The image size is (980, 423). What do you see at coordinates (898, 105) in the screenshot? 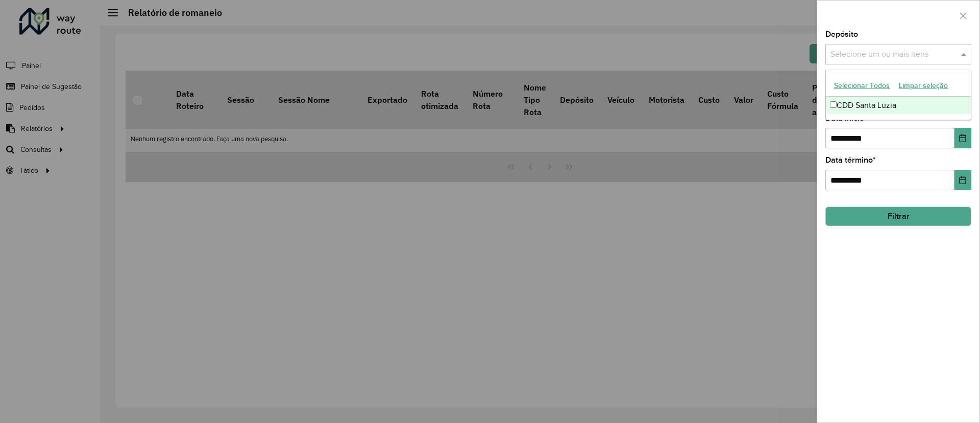
I see `div: CDD Santa Luzia` at bounding box center [898, 105].